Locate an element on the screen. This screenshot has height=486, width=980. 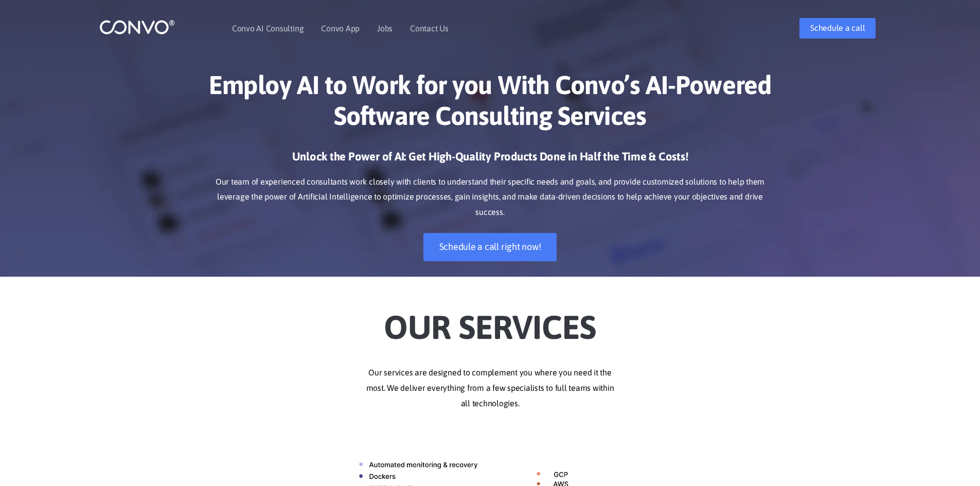
p: Our team of experienced consultants work closely with clients to understand their specific needs ... is located at coordinates (490, 197).